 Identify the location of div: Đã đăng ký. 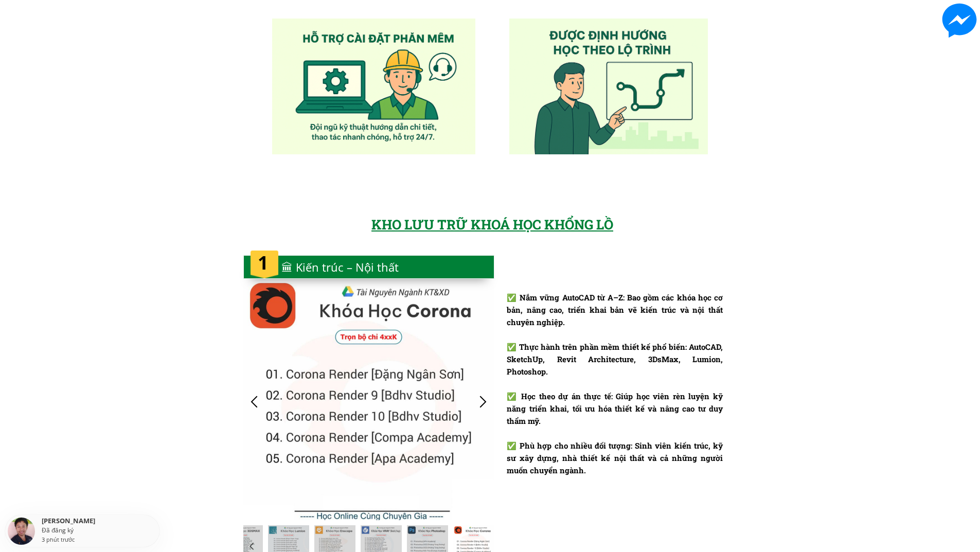
(99, 530).